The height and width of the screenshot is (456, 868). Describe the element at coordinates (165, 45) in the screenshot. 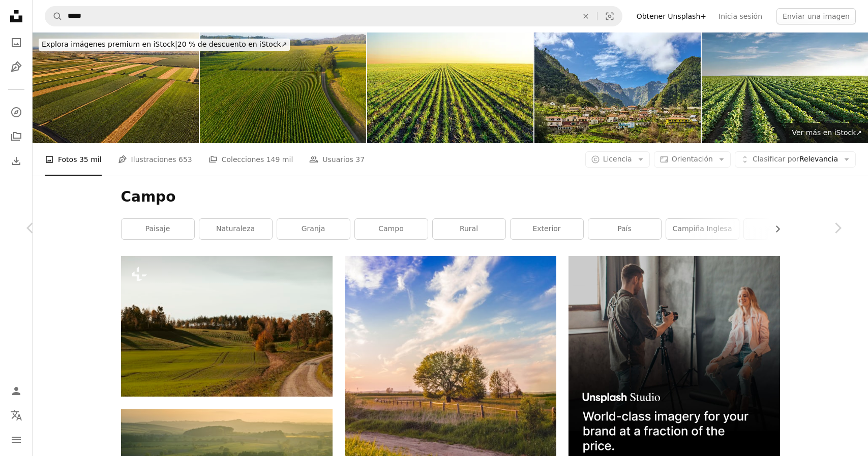

I see `a: Explora imágenes premium en iStock|20 % de descuento en iStock↗` at that location.